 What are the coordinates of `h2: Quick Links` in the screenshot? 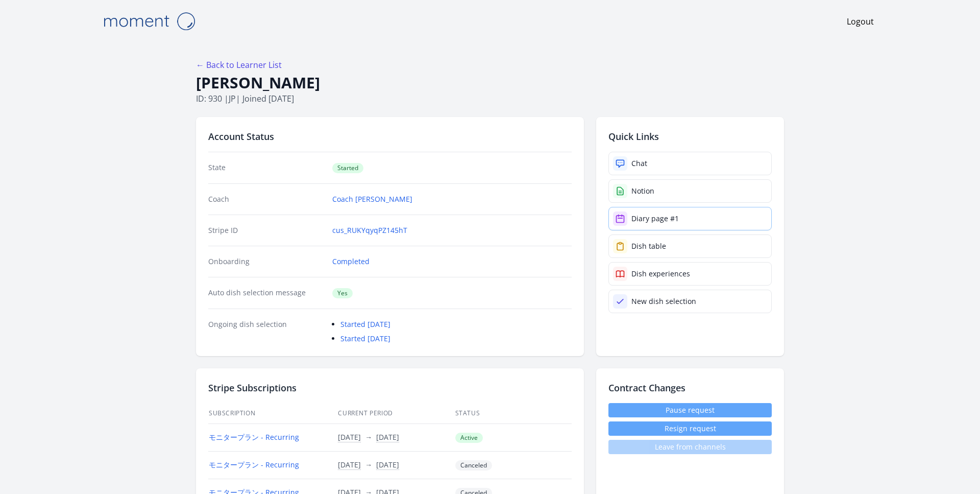 It's located at (691, 136).